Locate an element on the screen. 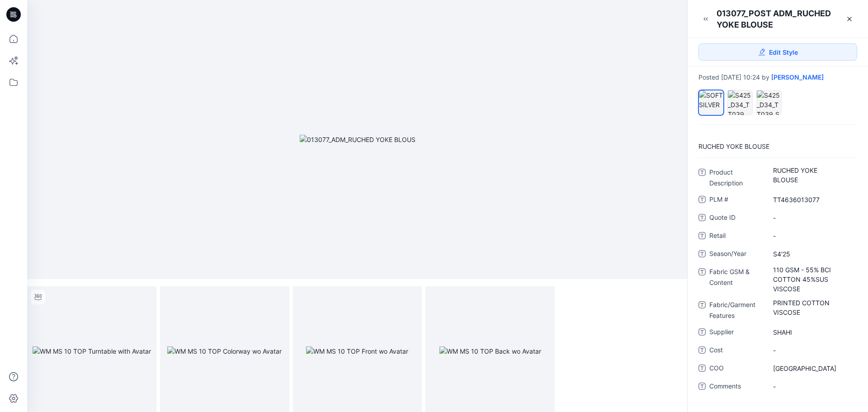 This screenshot has width=868, height=412. span: Retail is located at coordinates (737, 236).